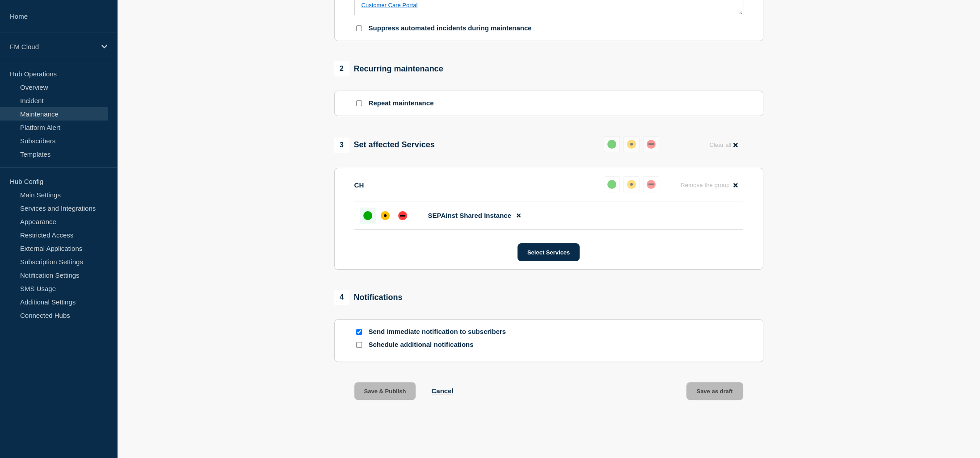 The height and width of the screenshot is (458, 980). I want to click on button: Select Services, so click(548, 252).